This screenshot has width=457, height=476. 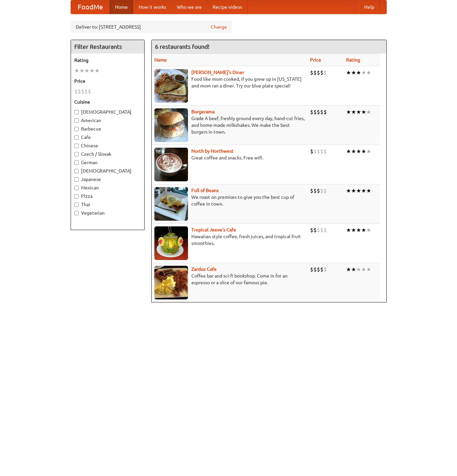 I want to click on input: Pizza, so click(x=76, y=196).